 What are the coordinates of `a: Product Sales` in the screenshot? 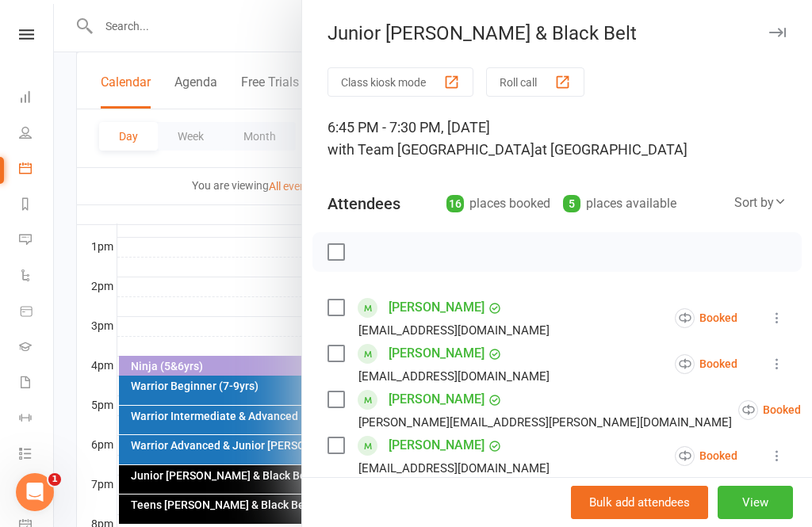 It's located at (36, 313).